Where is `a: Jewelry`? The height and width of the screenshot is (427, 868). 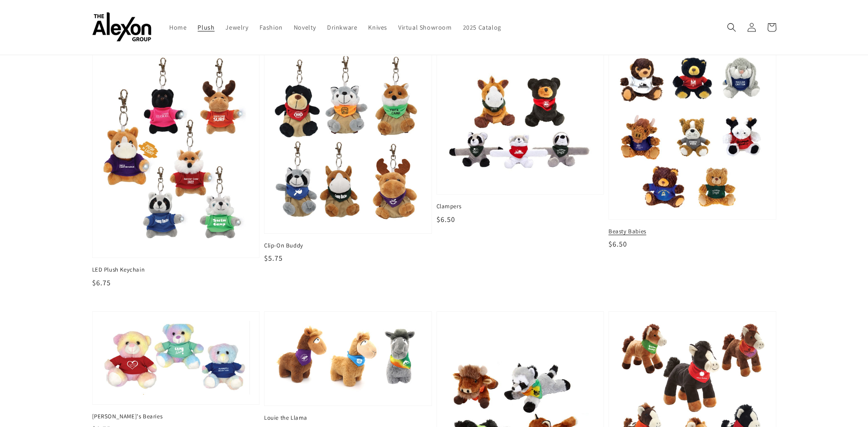 a: Jewelry is located at coordinates (237, 27).